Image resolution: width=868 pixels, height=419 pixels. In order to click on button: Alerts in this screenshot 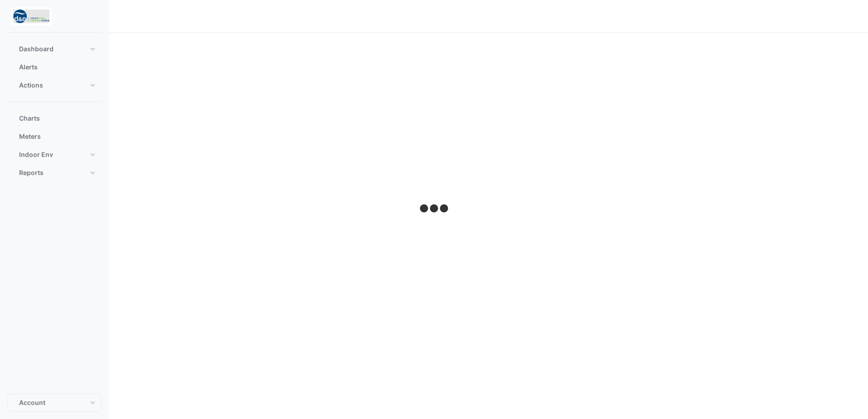, I will do `click(55, 67)`.